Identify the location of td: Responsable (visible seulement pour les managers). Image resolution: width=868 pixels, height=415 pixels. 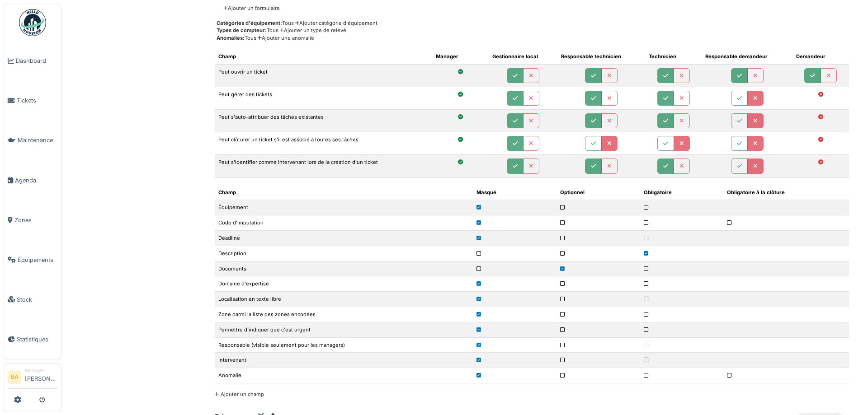
(343, 345).